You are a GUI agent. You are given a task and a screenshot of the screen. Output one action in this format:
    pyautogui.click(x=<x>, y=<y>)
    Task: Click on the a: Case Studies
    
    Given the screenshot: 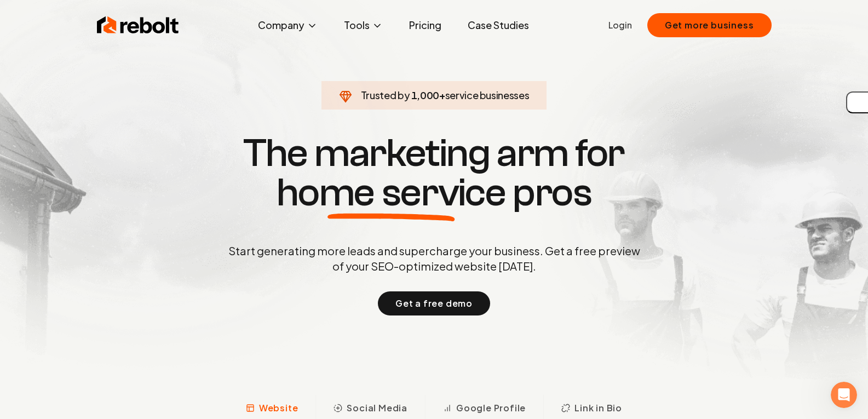 What is the action you would take?
    pyautogui.click(x=499, y=26)
    